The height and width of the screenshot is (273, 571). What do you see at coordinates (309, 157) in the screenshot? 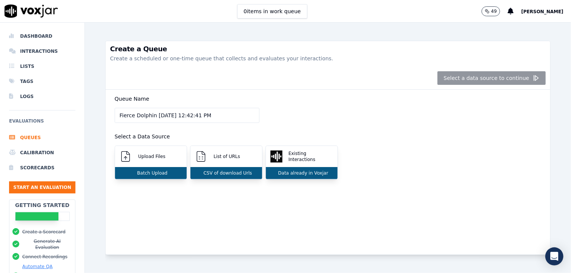
I see `p: Existing Interactions` at bounding box center [309, 157].